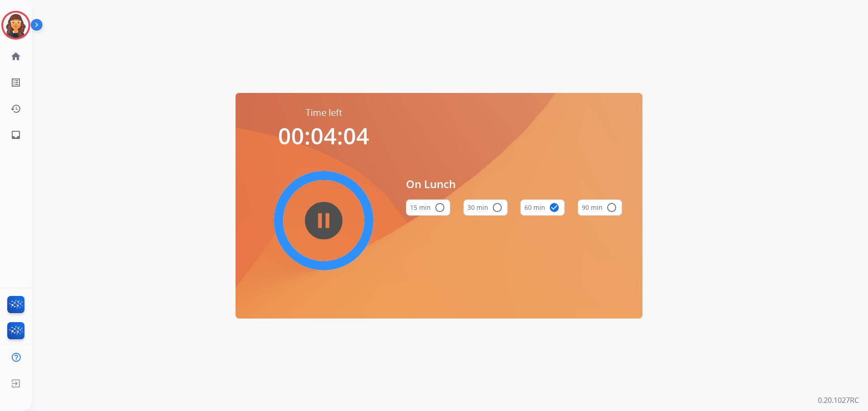 Image resolution: width=868 pixels, height=411 pixels. What do you see at coordinates (16, 109) in the screenshot?
I see `mat-icon: history` at bounding box center [16, 109].